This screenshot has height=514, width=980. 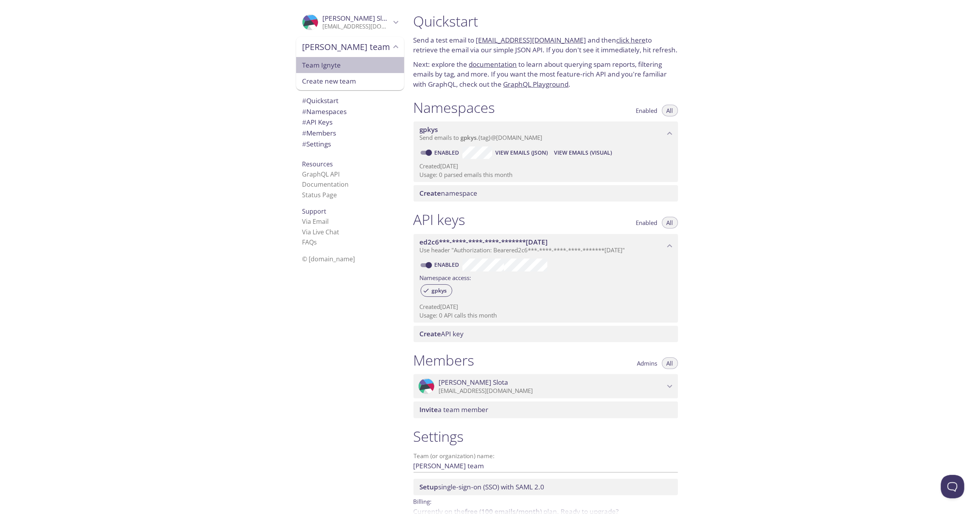 I want to click on div: gpkys, so click(x=436, y=291).